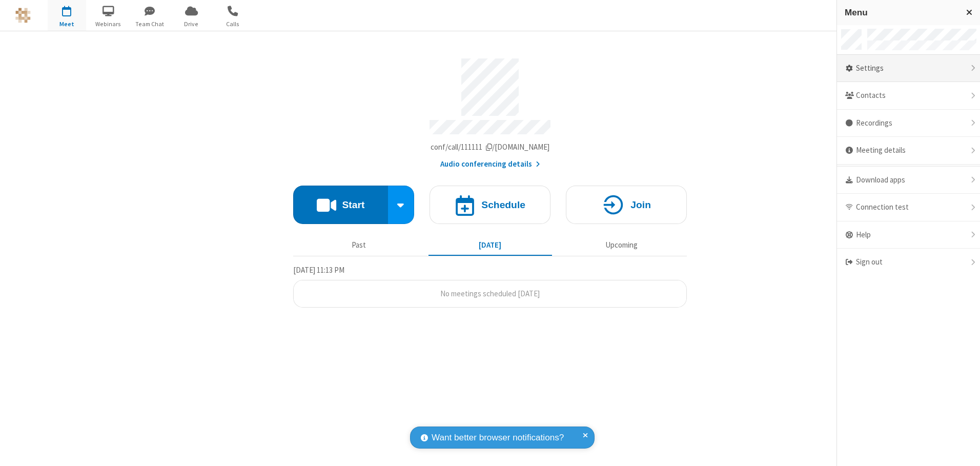 This screenshot has width=980, height=466. Describe the element at coordinates (908, 262) in the screenshot. I see `div: Sign out` at that location.